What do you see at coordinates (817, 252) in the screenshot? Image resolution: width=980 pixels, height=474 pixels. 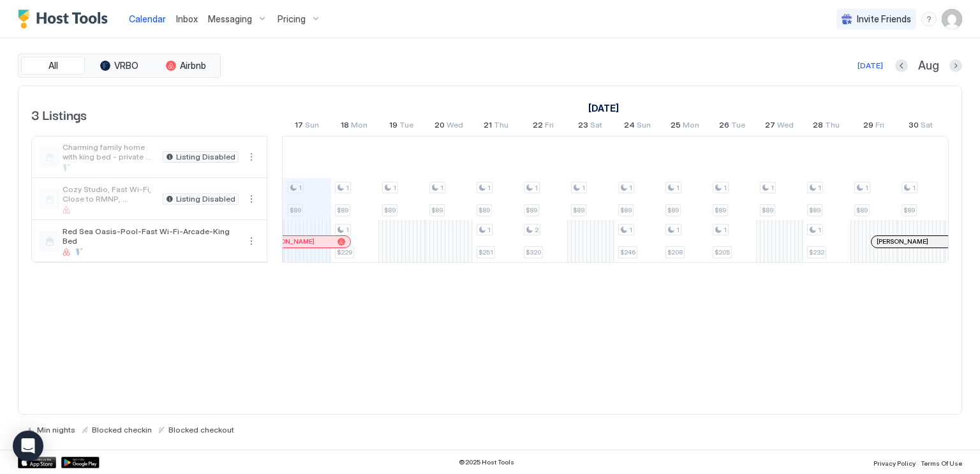 I see `span: $232` at bounding box center [817, 252].